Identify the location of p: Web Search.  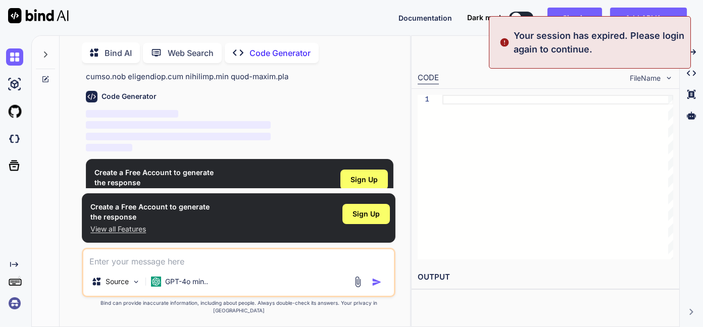
(190, 53).